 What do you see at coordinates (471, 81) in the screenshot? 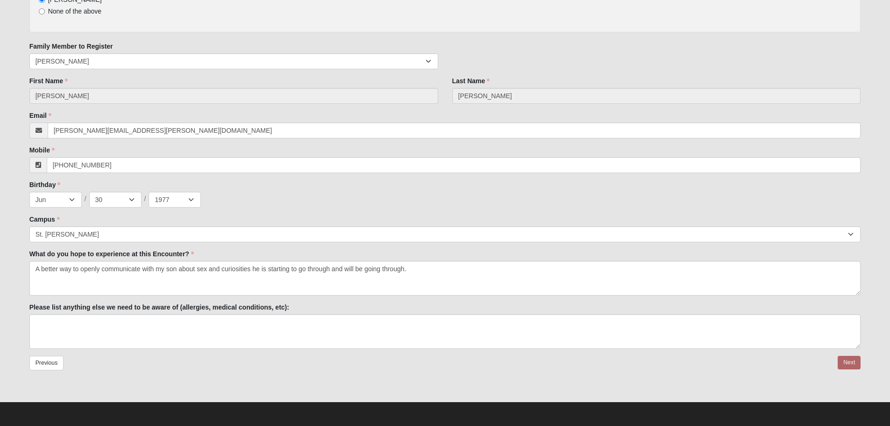
I see `label: Last Name` at bounding box center [471, 81].